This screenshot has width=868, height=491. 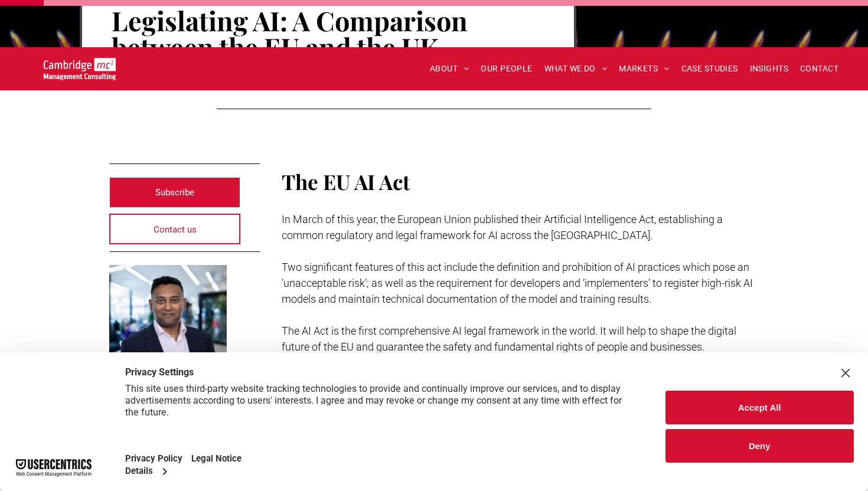 I want to click on span: The AI Act is the first comprehensive AI legal framework in the world. It will help to shape the ..., so click(x=509, y=339).